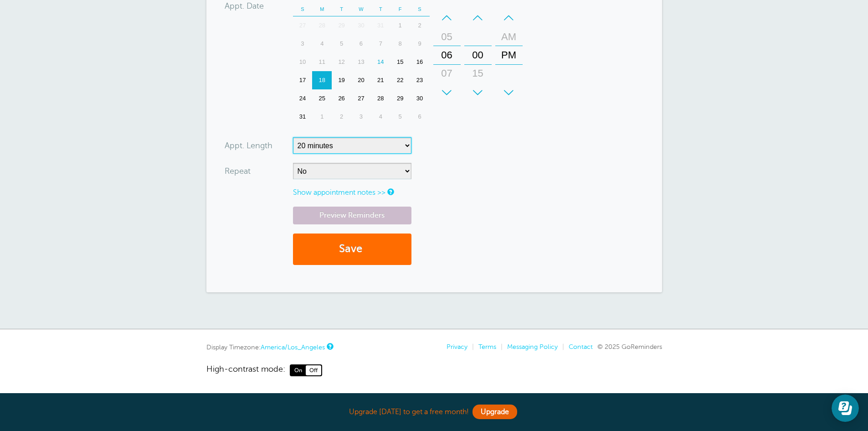  I want to click on div: 26, so click(341, 98).